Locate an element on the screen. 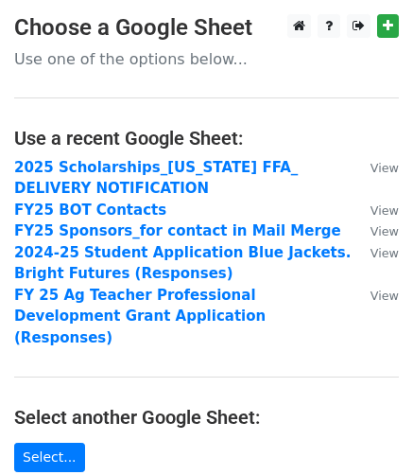 This screenshot has height=475, width=413. strong: FY25 Sponsors_for contact in Mail Merge is located at coordinates (178, 231).